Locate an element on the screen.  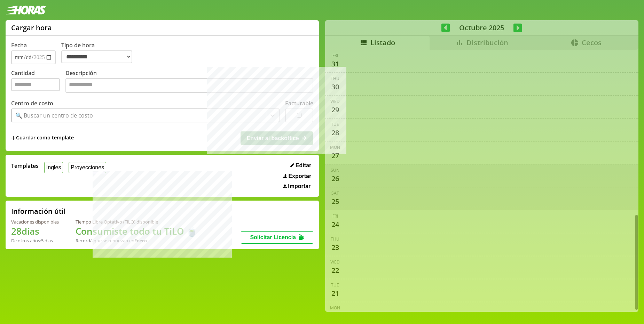
label: Cantidad is located at coordinates (38, 82).